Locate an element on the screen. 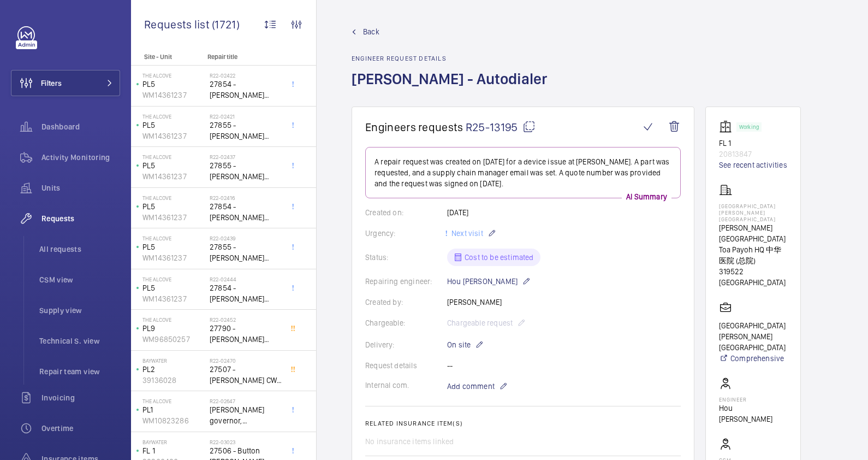 Image resolution: width=868 pixels, height=460 pixels. button: Filters is located at coordinates (66, 83).